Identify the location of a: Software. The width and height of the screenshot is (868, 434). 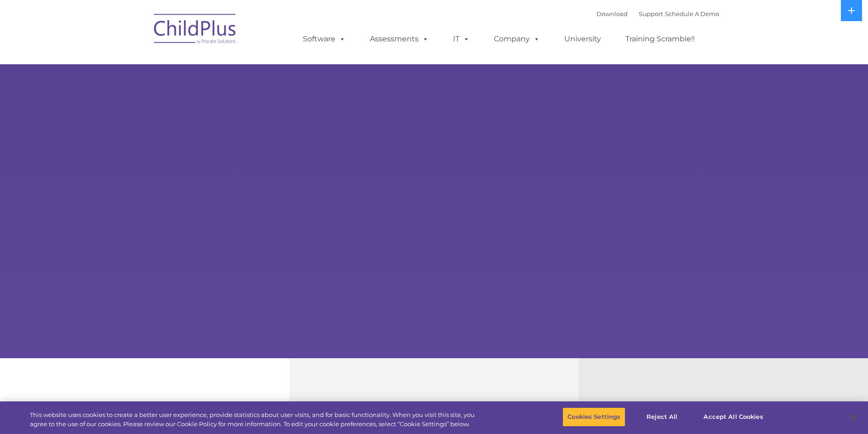
(324, 39).